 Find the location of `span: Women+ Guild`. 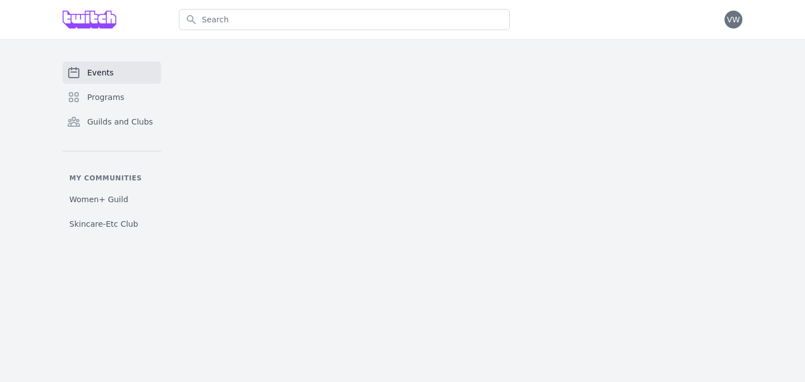

span: Women+ Guild is located at coordinates (98, 200).